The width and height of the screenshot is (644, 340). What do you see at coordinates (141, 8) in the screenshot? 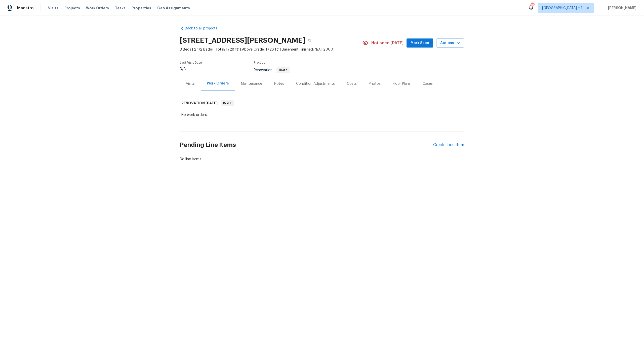
I see `span: Properties` at bounding box center [141, 8].